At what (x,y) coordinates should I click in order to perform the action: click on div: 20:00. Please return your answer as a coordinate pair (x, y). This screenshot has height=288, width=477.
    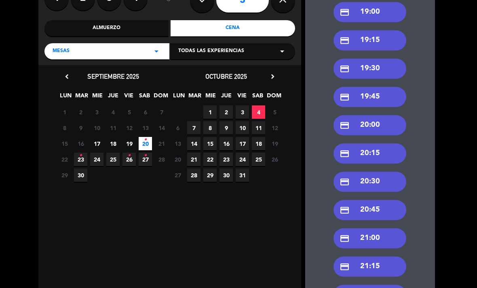
    Looking at the image, I should click on (370, 125).